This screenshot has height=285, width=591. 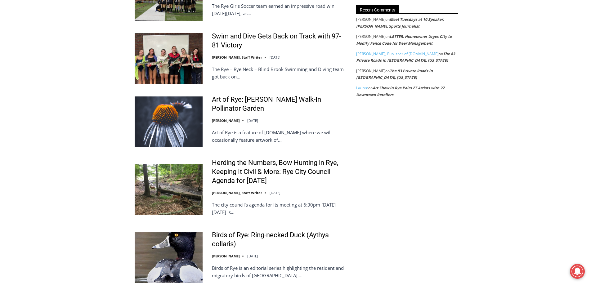 What do you see at coordinates (168, 122) in the screenshot?
I see `img: Art of Rye: Edith Read Walk-In Pollinator Garden` at bounding box center [168, 122].